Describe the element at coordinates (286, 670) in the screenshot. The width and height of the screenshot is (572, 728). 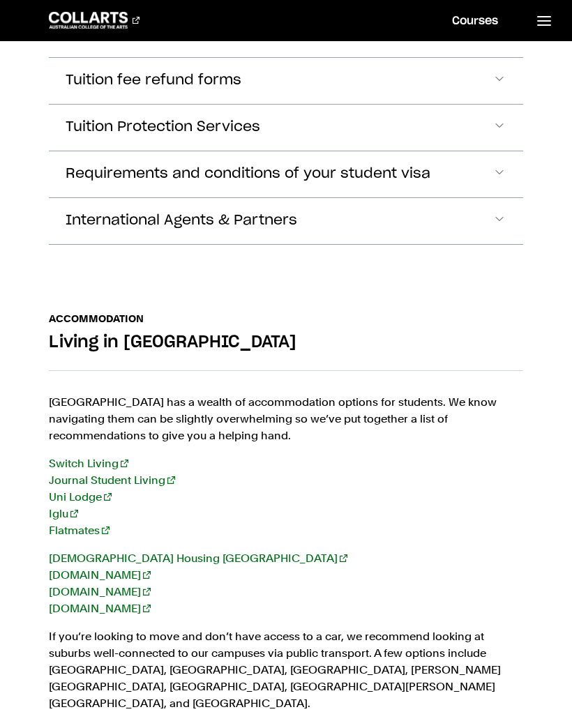
I see `p: If you’re looking to move and don’t have access to a car, we recommend looking at suburbs well-co...` at that location.